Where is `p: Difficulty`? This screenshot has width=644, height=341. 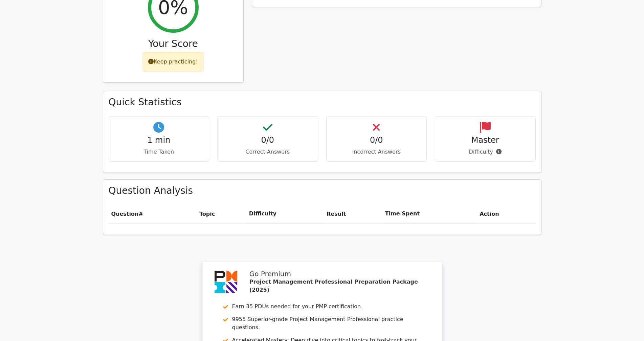
p: Difficulty is located at coordinates (485, 152).